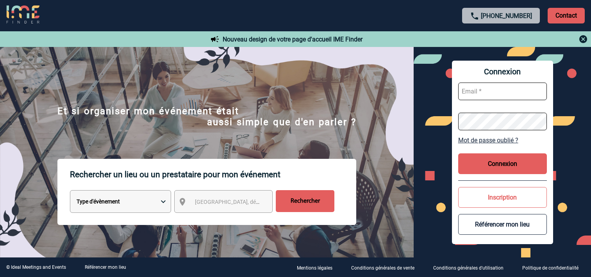  I want to click on a: Politique de confidentialité, so click(554, 267).